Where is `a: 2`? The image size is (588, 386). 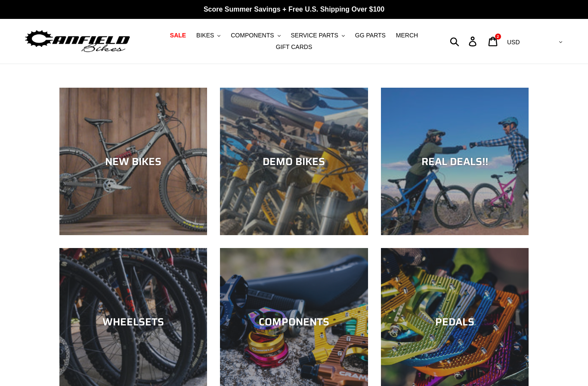 a: 2 is located at coordinates (494, 41).